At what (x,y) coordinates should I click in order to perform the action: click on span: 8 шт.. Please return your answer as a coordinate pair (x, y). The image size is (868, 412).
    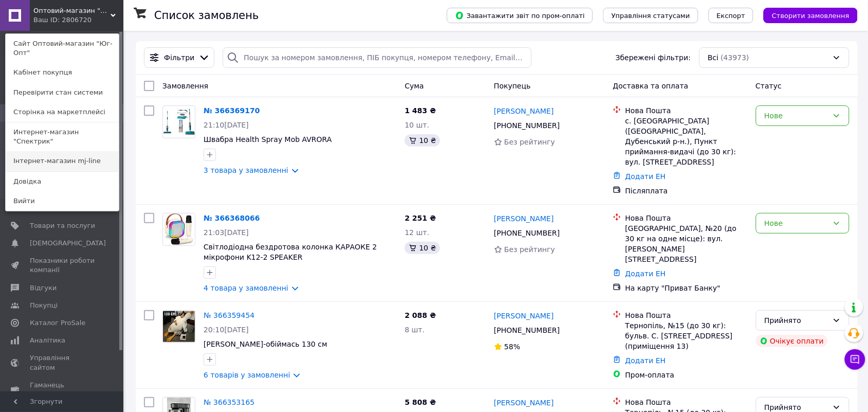
    Looking at the image, I should click on (414, 330).